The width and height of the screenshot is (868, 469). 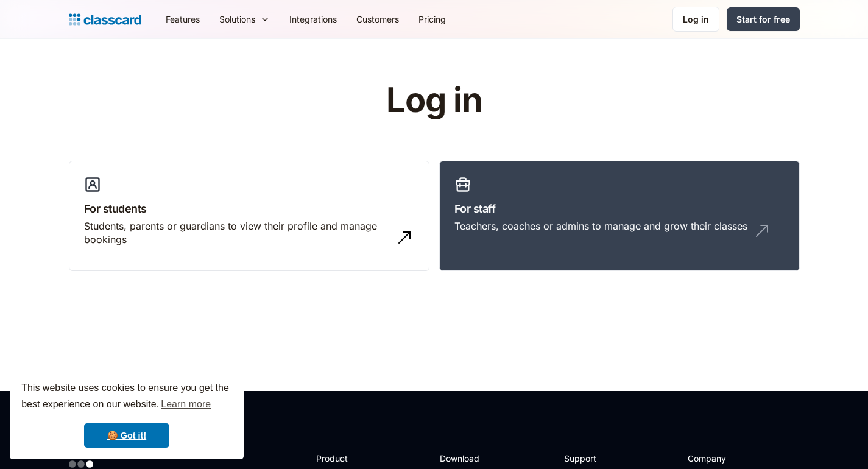 I want to click on h3: For students, so click(x=249, y=208).